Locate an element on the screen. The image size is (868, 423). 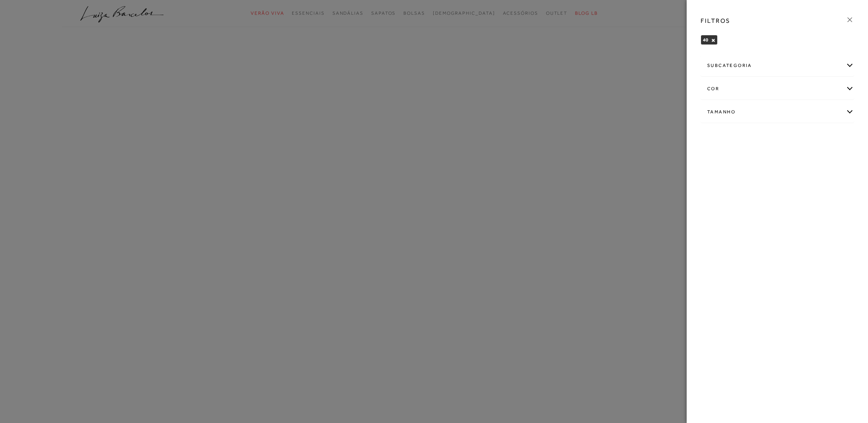
span: 40 is located at coordinates (706, 40).